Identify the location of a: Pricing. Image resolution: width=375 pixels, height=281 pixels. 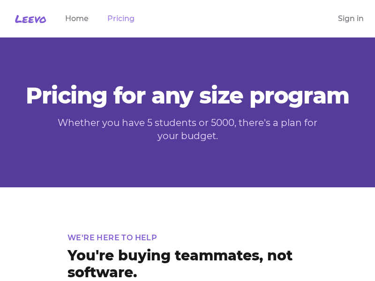
(121, 19).